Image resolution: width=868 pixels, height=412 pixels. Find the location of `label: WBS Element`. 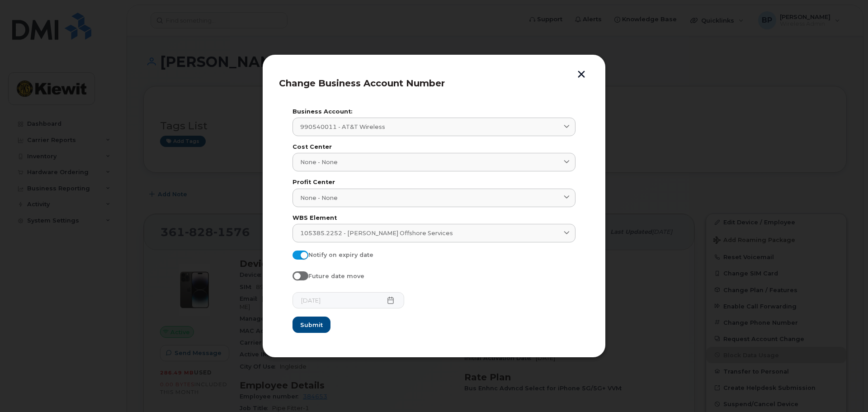

label: WBS Element is located at coordinates (434, 218).